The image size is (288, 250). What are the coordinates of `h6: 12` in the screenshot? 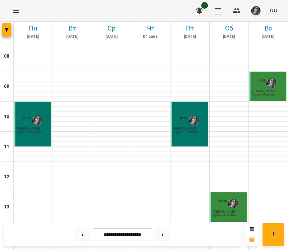 It's located at (7, 177).